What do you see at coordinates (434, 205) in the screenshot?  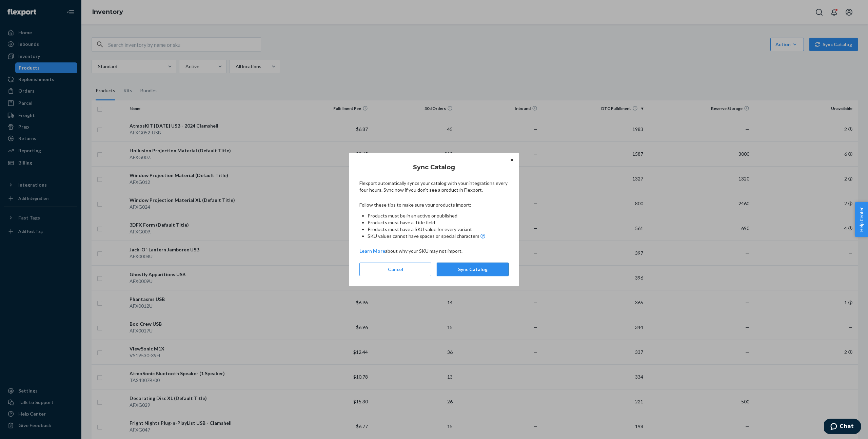 I see `p: Follow these tips to make sure your products import:` at bounding box center [434, 205].